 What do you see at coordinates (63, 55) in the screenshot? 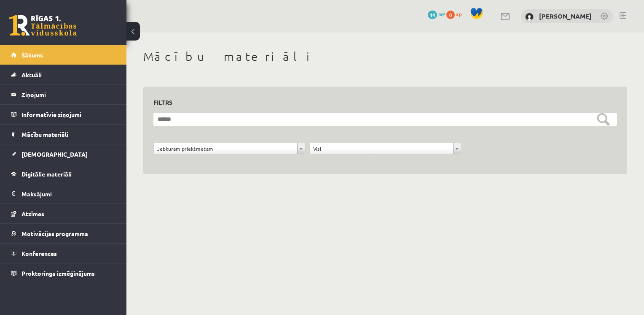
I see `a: Sākums` at bounding box center [63, 55].